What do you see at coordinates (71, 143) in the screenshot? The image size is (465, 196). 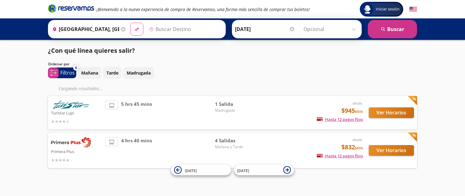 I see `img: Primera Plus` at bounding box center [71, 143].